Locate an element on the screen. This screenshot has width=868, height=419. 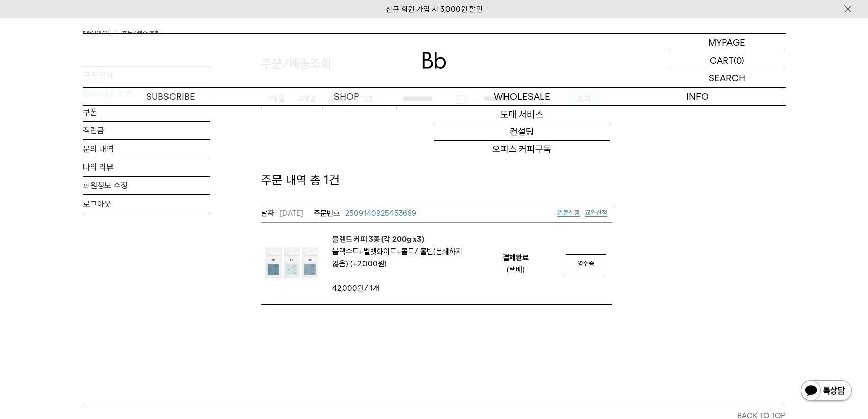
a: 컨설팅 is located at coordinates (522, 132).